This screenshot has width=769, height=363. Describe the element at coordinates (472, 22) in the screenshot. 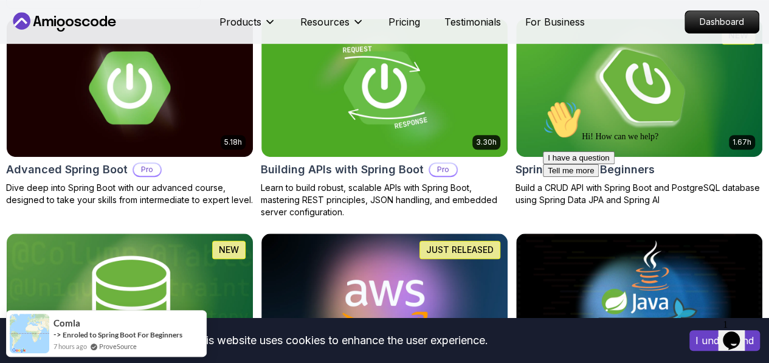

I see `a: Testimonials` at that location.